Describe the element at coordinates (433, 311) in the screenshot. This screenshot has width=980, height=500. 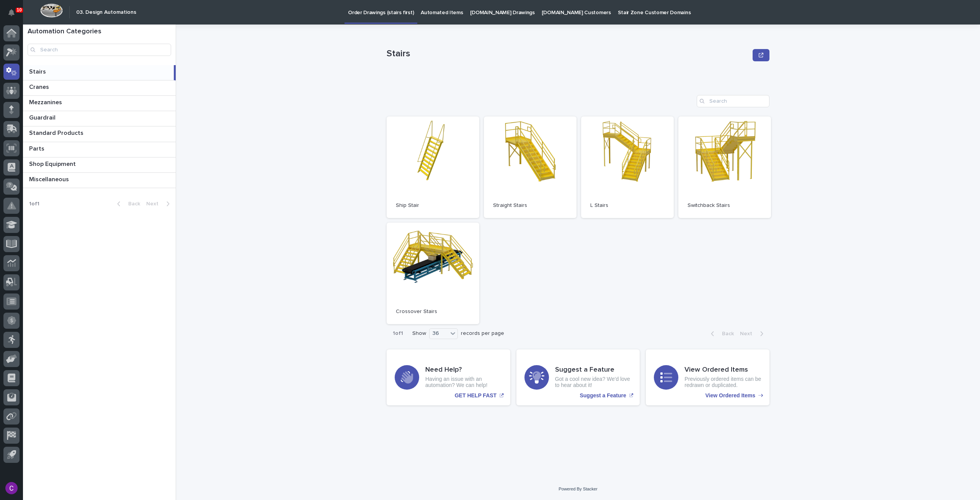
I see `p: Crossover Stairs` at that location.